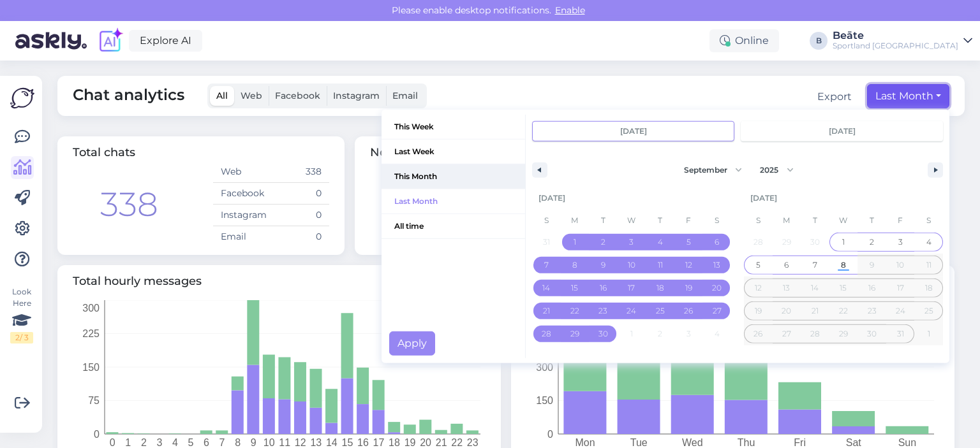  I want to click on div: Beāte, so click(895, 35).